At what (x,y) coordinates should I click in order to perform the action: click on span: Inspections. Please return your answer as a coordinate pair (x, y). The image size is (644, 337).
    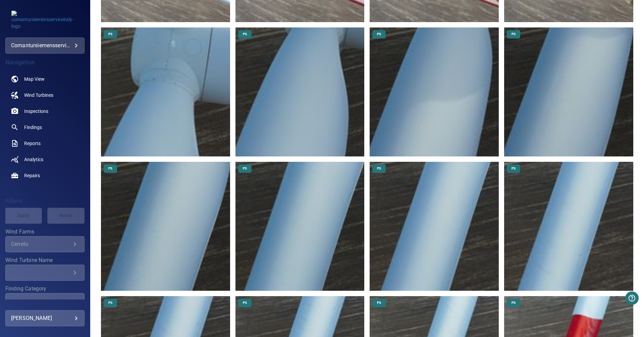
    Looking at the image, I should click on (36, 111).